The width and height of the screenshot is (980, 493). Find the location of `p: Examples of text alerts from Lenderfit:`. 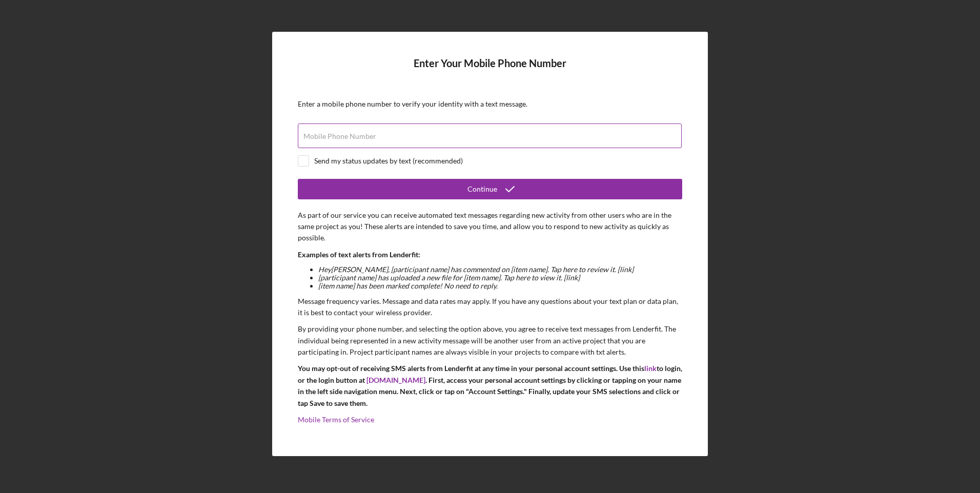

p: Examples of text alerts from Lenderfit: is located at coordinates (490, 254).